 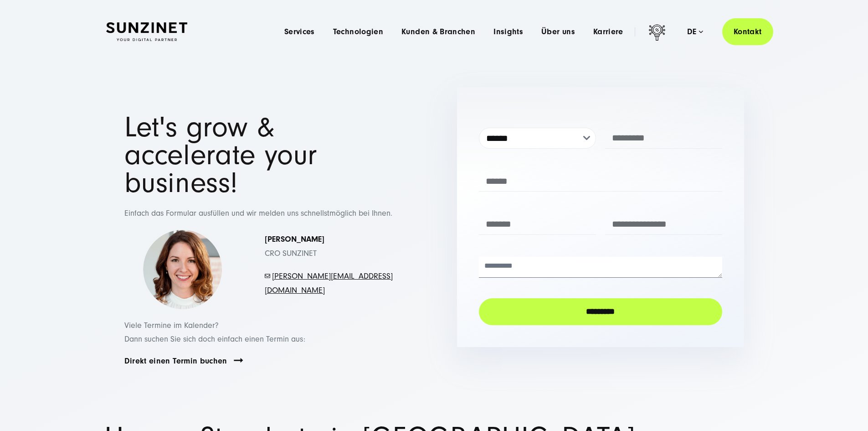 What do you see at coordinates (176, 361) in the screenshot?
I see `a: Direkt einen Termin buchen` at bounding box center [176, 361].